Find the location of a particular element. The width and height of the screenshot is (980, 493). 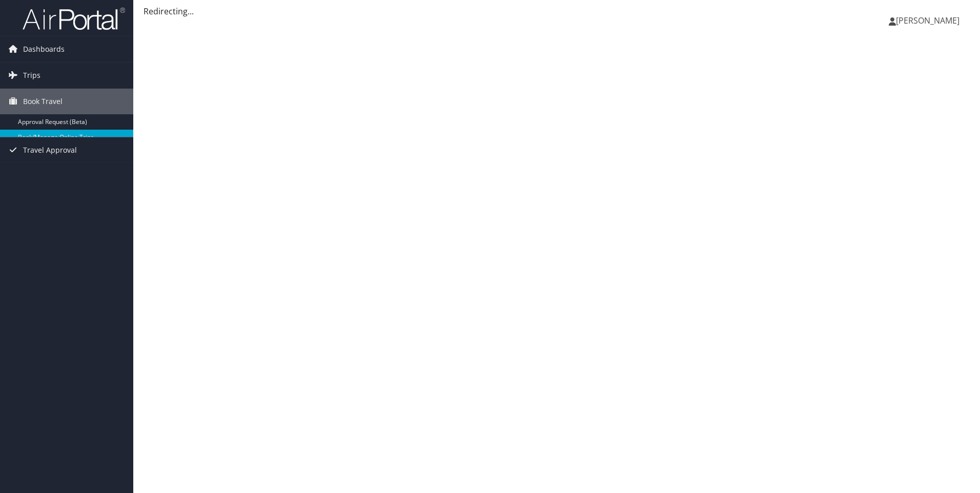

span: Travel Approval is located at coordinates (50, 150).